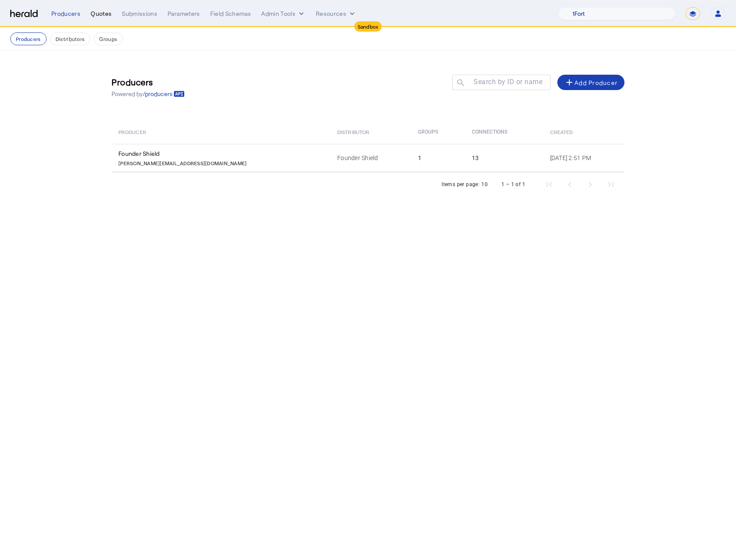  What do you see at coordinates (147, 94) in the screenshot?
I see `p: Powered by` at bounding box center [147, 94].